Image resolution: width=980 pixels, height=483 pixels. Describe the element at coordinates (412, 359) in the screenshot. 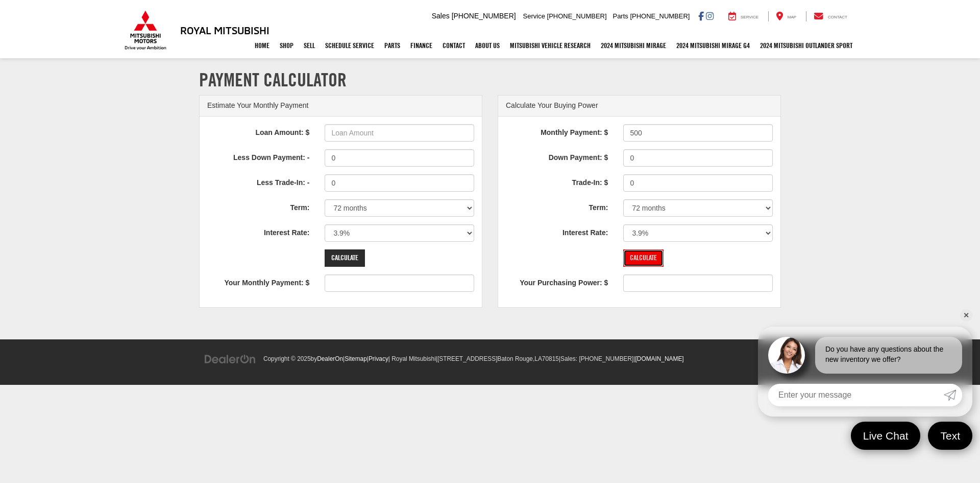

I see `span: | Royal Mitsubishi` at that location.